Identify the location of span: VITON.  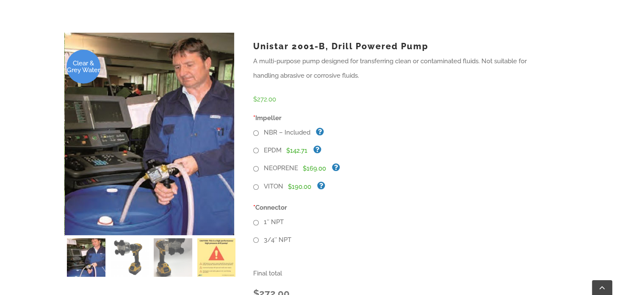
(272, 186).